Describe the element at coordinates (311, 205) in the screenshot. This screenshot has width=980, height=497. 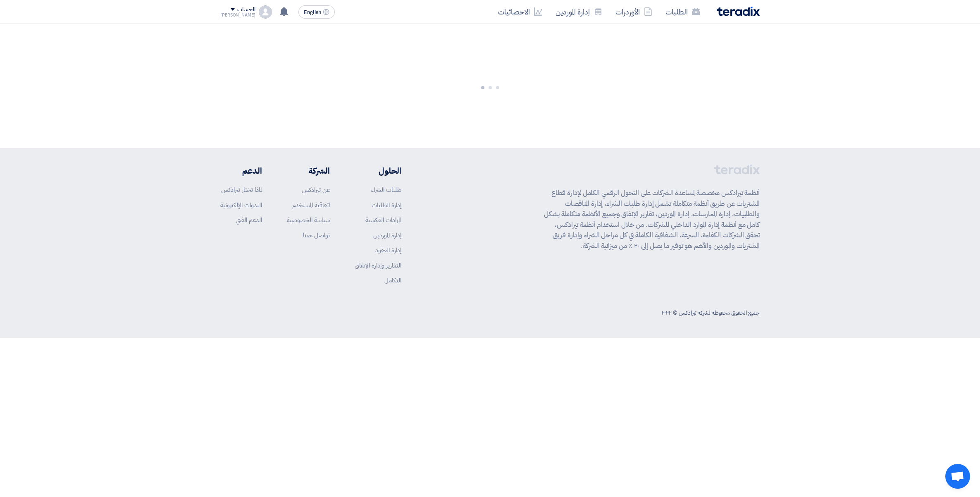
I see `a: اتفاقية المستخدم` at that location.